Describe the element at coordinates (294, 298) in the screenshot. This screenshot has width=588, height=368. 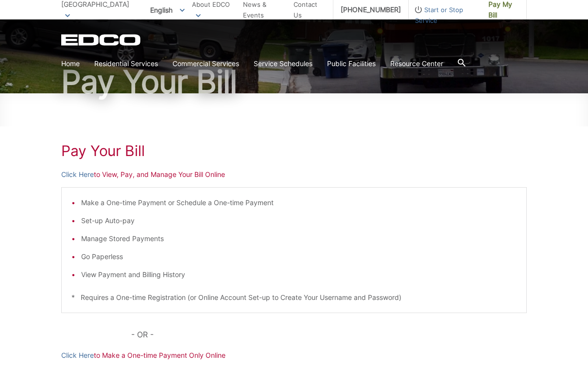
I see `p: * Requires a One-time Registration (or Online Account Set-up to Create Your Username and Password)` at that location.